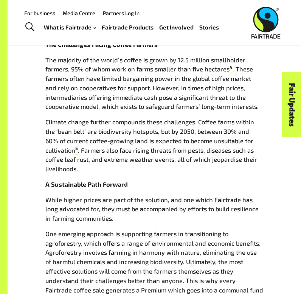 The height and width of the screenshot is (294, 301). I want to click on sup: 5, so click(76, 148).